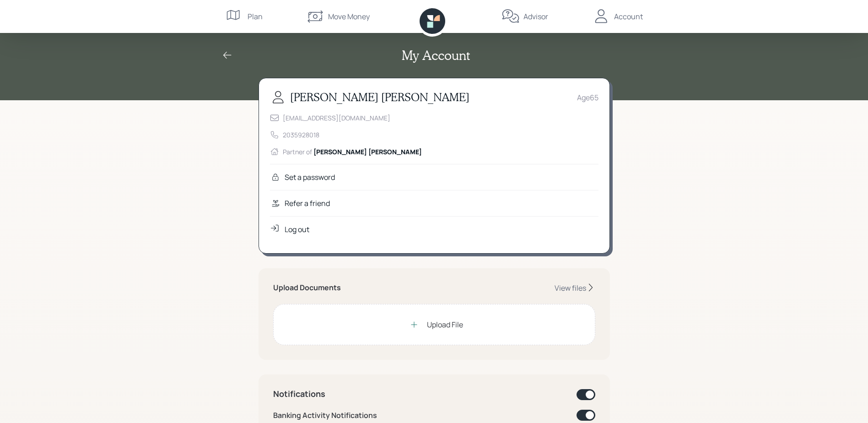  I want to click on div: 2035928018, so click(301, 135).